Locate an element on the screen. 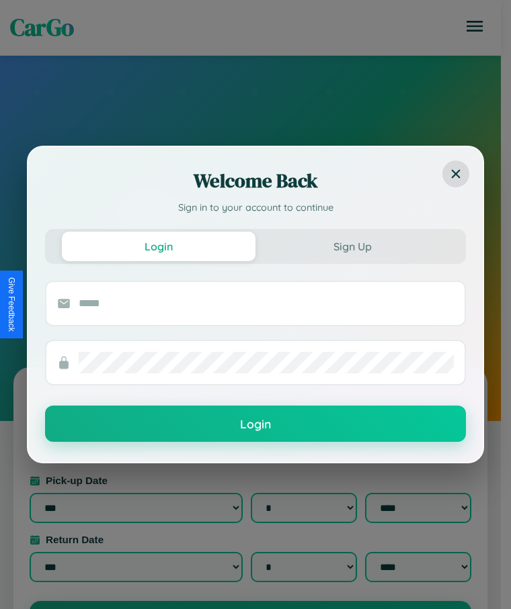  p: Sign in to your account to continue is located at coordinates (255, 208).